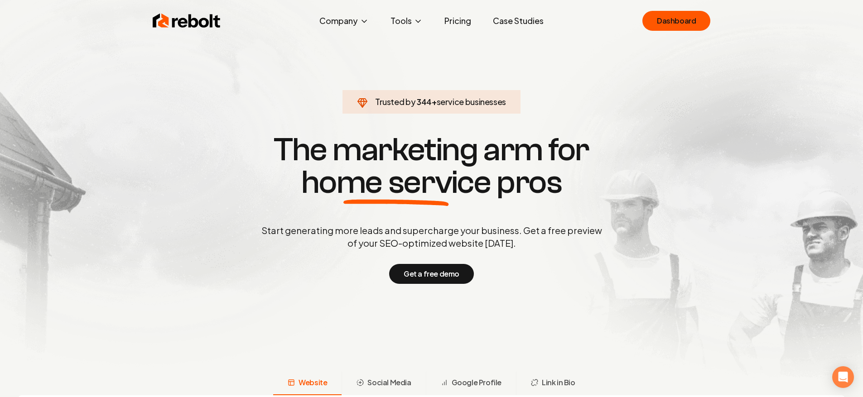 This screenshot has width=863, height=397. What do you see at coordinates (431, 274) in the screenshot?
I see `button: Get a free demo` at bounding box center [431, 274].